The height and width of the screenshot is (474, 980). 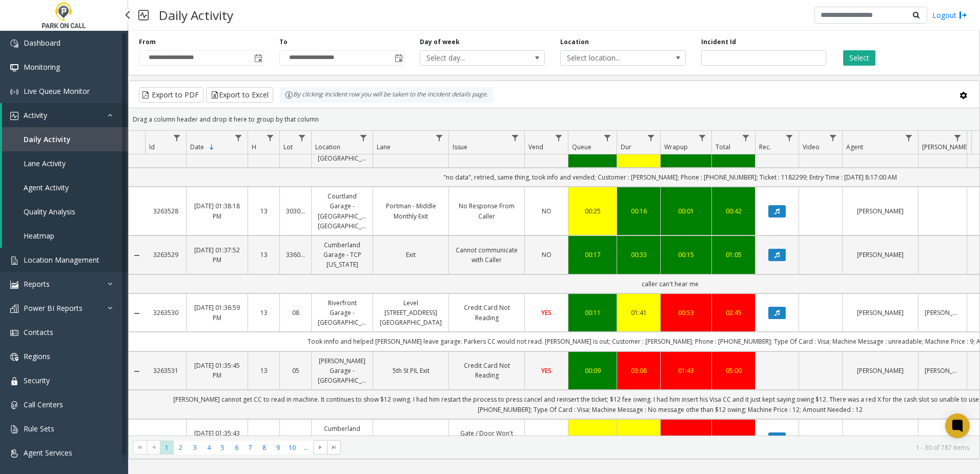 What do you see at coordinates (733, 255) in the screenshot?
I see `div: 01:05` at bounding box center [733, 255].